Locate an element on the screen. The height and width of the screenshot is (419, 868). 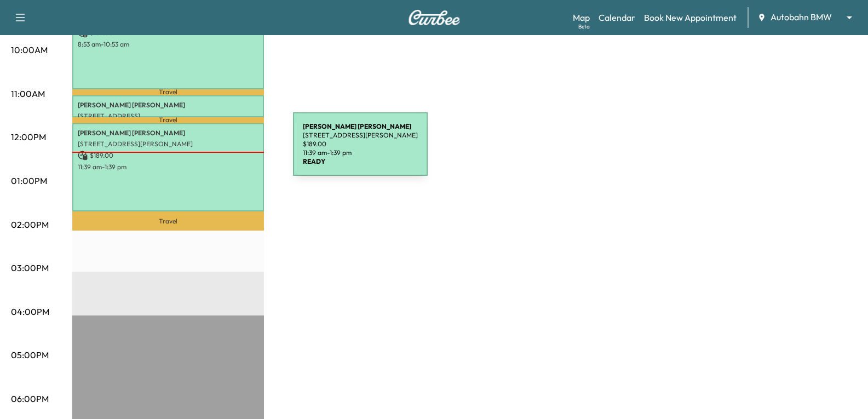
p: 11:39 am - 1:39 pm is located at coordinates (168, 167).